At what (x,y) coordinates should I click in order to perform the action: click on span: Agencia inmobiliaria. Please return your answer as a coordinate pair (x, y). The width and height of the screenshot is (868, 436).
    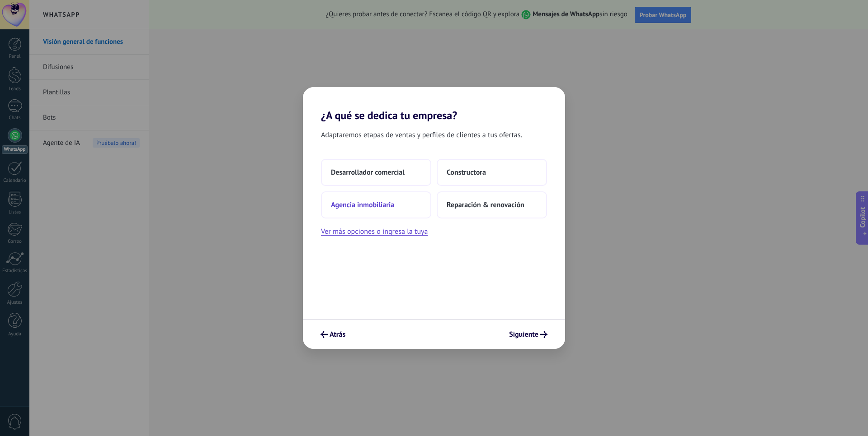
    Looking at the image, I should click on (362, 205).